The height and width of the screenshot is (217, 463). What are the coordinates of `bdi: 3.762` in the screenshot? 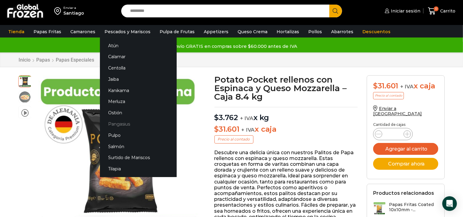 It's located at (226, 117).